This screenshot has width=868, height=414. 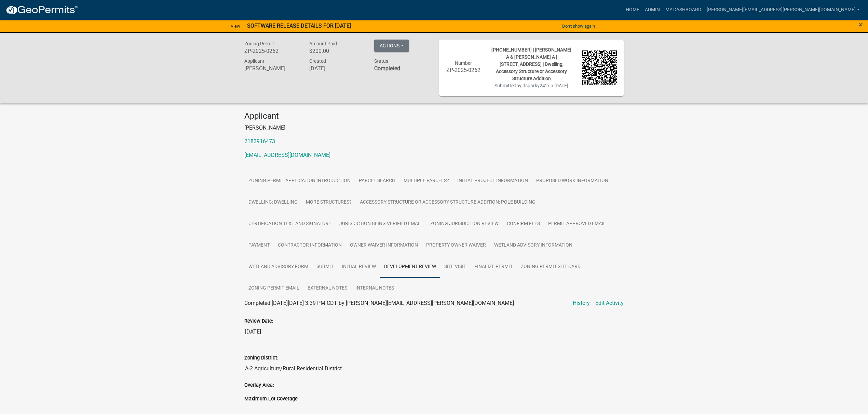 What do you see at coordinates (455, 267) in the screenshot?
I see `a: Site Visit` at bounding box center [455, 267].